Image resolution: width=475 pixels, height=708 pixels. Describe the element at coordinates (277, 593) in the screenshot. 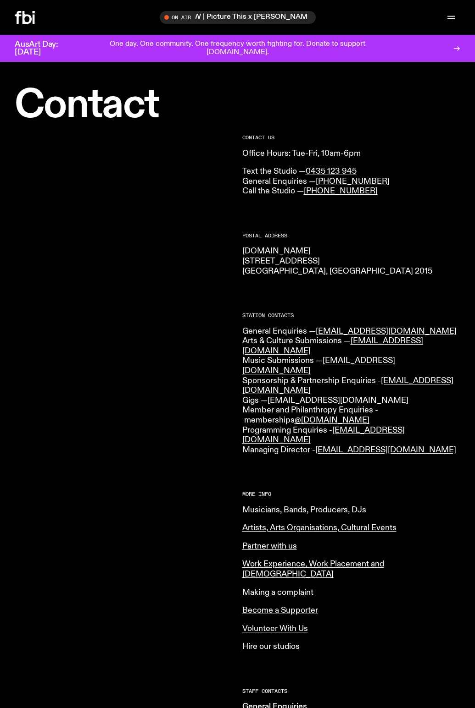

I see `a: Making a complaint` at that location.